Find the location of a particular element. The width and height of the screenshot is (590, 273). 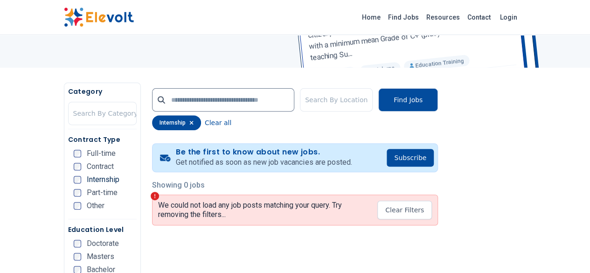

h5: Contract Type is located at coordinates (102, 139).